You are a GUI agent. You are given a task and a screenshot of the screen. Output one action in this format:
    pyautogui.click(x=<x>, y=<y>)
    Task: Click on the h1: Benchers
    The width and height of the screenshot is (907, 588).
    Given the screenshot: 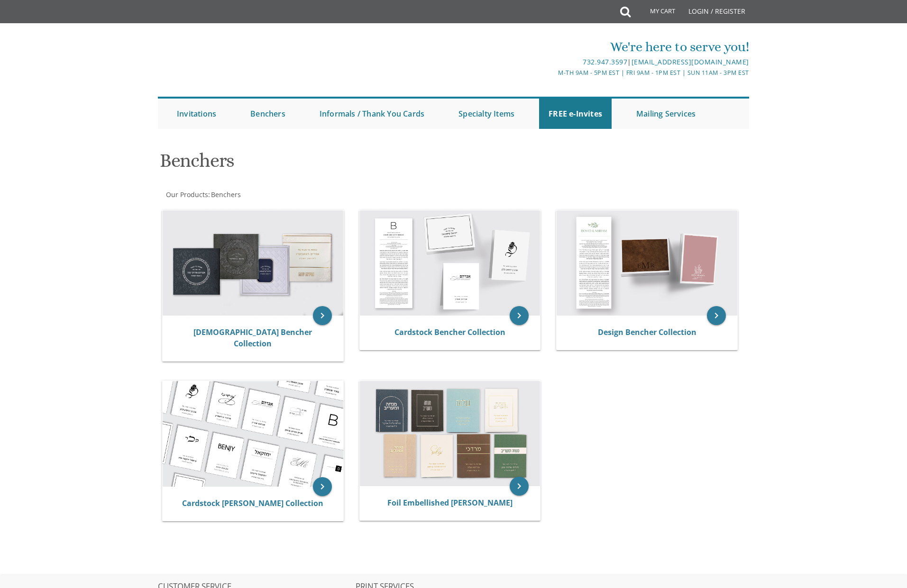 What is the action you would take?
    pyautogui.click(x=353, y=164)
    